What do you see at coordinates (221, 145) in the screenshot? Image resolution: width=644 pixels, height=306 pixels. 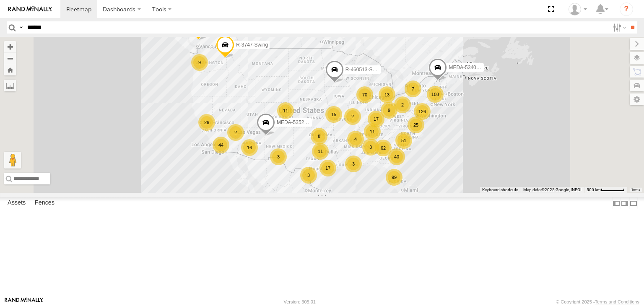 I see `div: 44` at bounding box center [221, 145].